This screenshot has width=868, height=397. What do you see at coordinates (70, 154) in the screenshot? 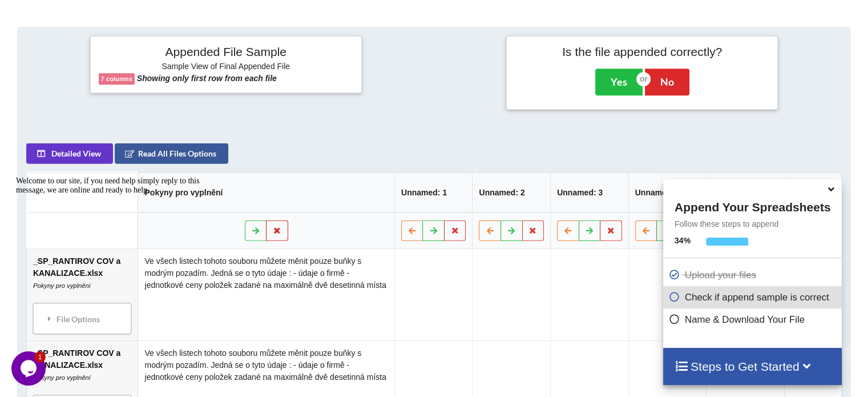
I see `button: Detailed View` at bounding box center [70, 154].